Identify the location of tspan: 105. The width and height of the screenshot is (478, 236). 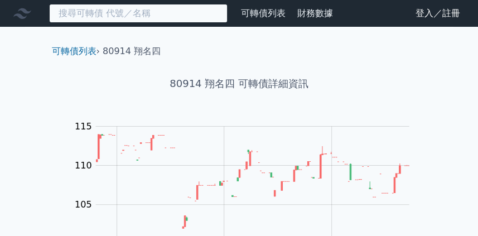
(83, 204).